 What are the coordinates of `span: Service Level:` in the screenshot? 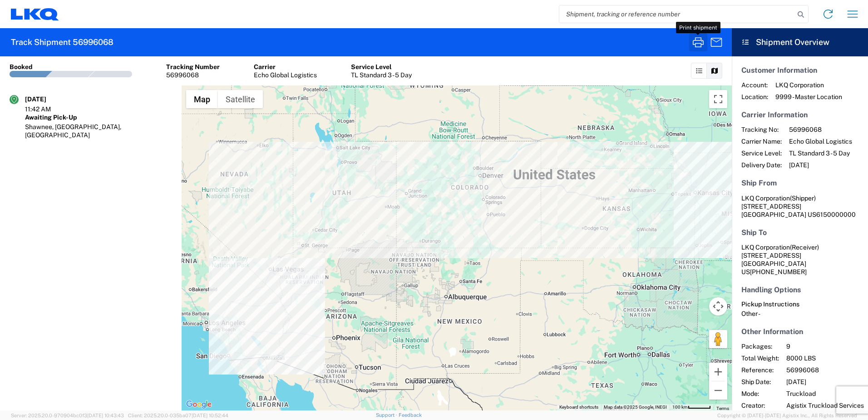 It's located at (762, 153).